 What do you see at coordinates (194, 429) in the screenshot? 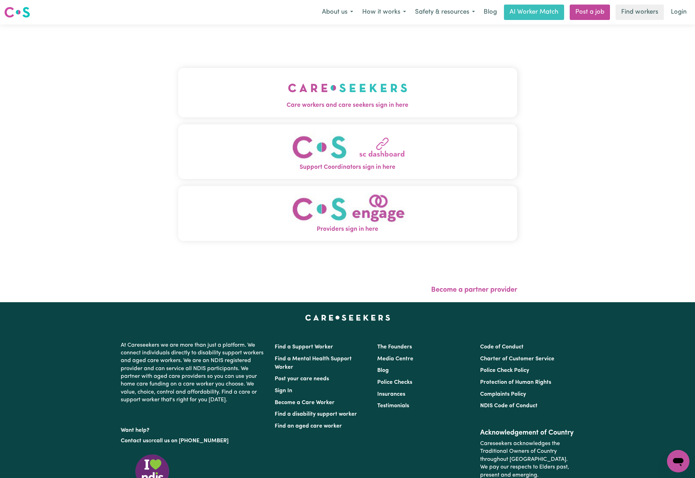
I see `p: Want help?` at bounding box center [194, 429].